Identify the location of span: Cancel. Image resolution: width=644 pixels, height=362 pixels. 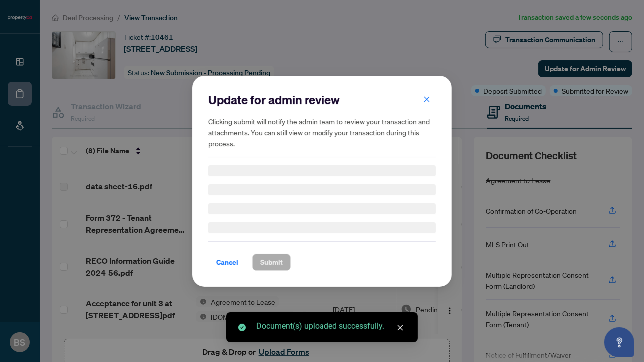
(228, 262).